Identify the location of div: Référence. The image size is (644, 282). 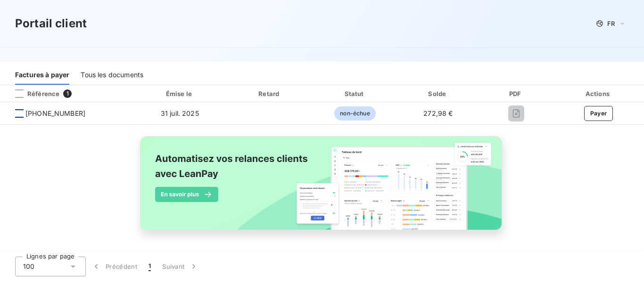
(34, 94).